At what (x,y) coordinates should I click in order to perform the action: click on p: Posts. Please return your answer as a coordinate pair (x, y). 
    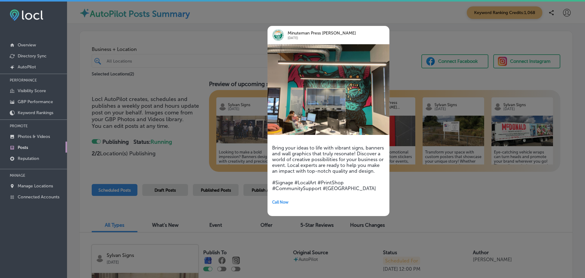
    Looking at the image, I should click on (23, 147).